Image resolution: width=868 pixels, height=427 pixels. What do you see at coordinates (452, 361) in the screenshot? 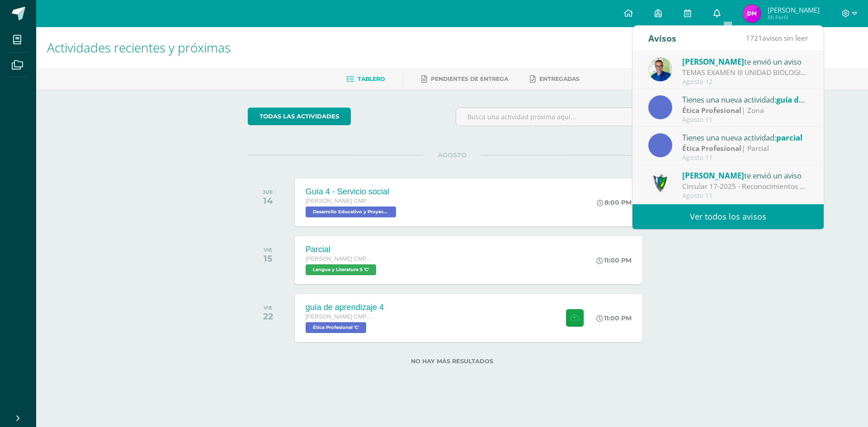
I see `label: No hay más resultados` at bounding box center [452, 361].